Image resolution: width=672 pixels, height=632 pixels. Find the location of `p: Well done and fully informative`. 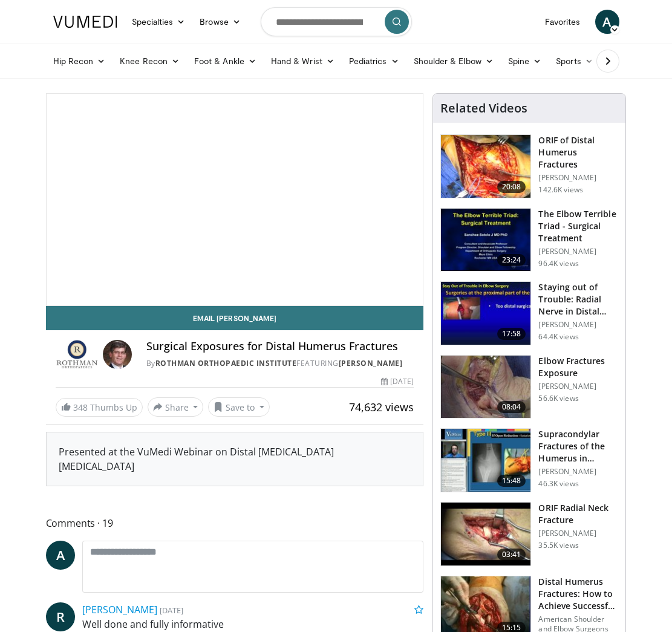

p: Well done and fully informative is located at coordinates (253, 624).